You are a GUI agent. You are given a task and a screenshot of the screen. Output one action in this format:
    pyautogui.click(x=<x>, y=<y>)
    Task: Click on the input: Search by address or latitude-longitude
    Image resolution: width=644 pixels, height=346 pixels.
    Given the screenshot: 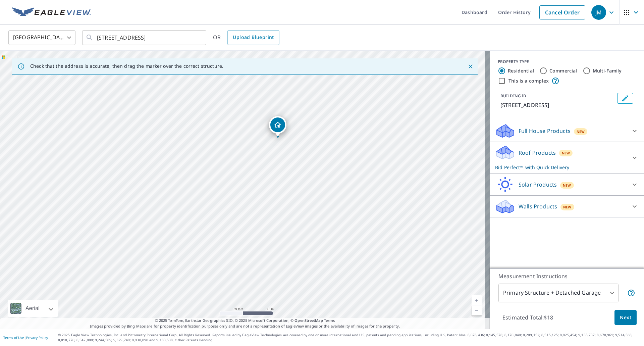 What is the action you would take?
    pyautogui.click(x=145, y=37)
    